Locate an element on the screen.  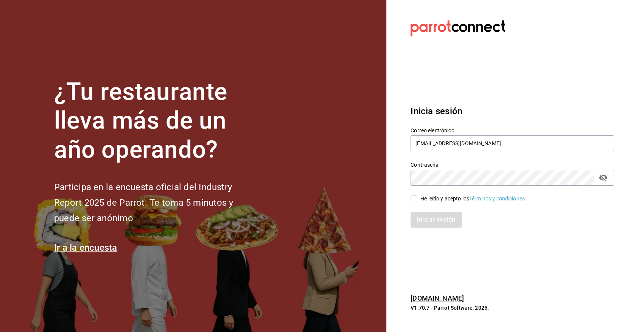
button: passwordField is located at coordinates (603, 178).